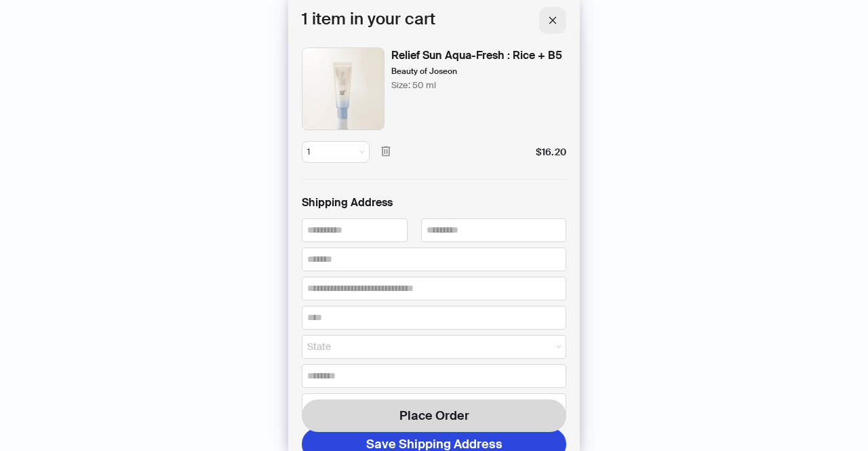 The image size is (868, 451). What do you see at coordinates (343, 89) in the screenshot?
I see `img: shopping` at bounding box center [343, 89].